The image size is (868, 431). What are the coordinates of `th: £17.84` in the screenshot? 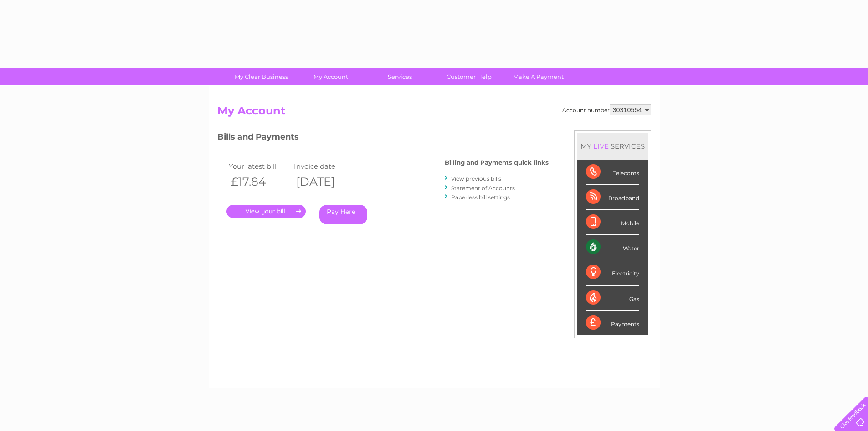 It's located at (259, 182).